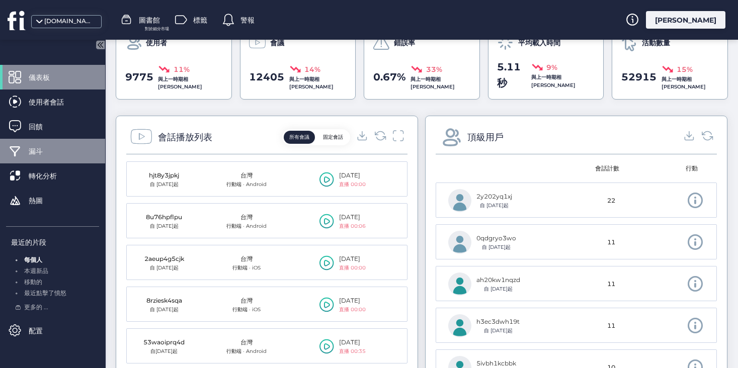 This screenshot has width=738, height=368. What do you see at coordinates (277, 43) in the screenshot?
I see `font: 會議` at bounding box center [277, 43].